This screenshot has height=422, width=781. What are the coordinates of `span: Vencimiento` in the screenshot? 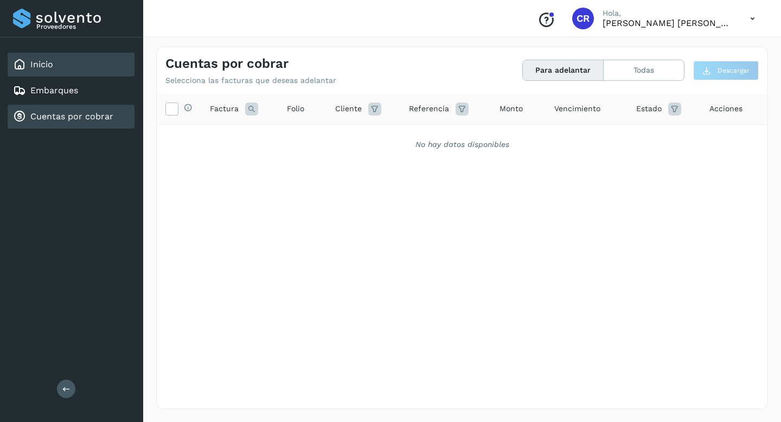 It's located at (577, 109).